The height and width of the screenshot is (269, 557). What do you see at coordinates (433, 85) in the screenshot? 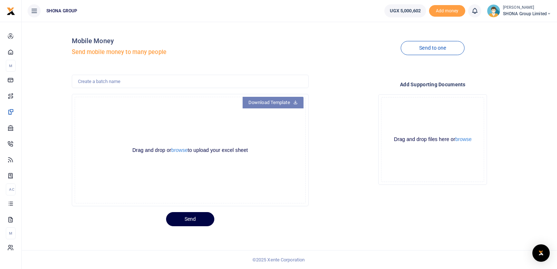
I see `h4: Add supporting Documents` at bounding box center [433, 85].